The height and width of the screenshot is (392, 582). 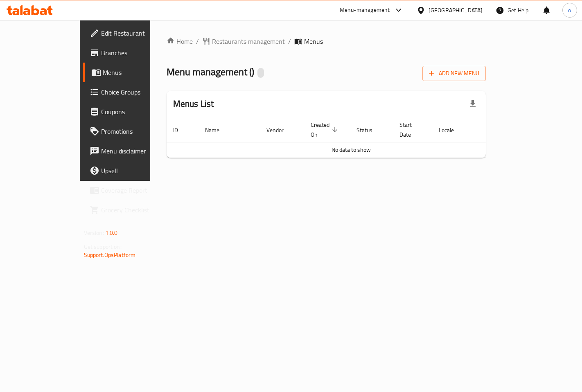 I want to click on span: Coupons, so click(x=136, y=112).